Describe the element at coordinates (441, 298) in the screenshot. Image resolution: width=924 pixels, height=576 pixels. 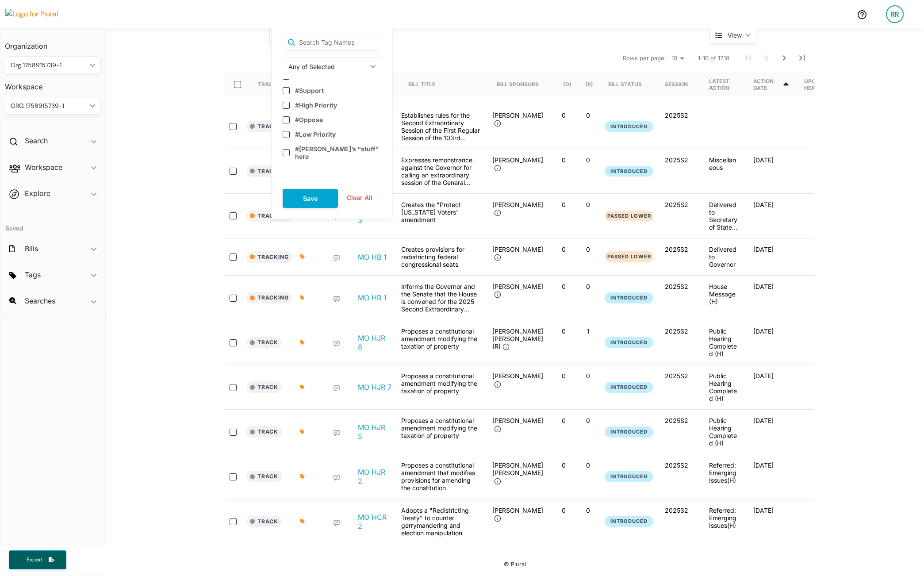
I see `div: Informs the Governor and the Senate that the House is convened for the 2025 Second Extraordinary ...` at that location.